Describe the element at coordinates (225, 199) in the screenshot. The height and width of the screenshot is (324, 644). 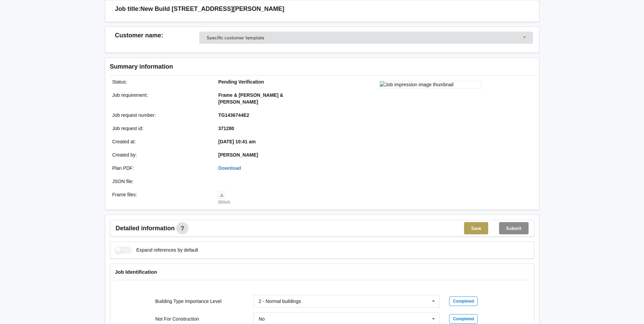
I see `a: Mitek` at that location.